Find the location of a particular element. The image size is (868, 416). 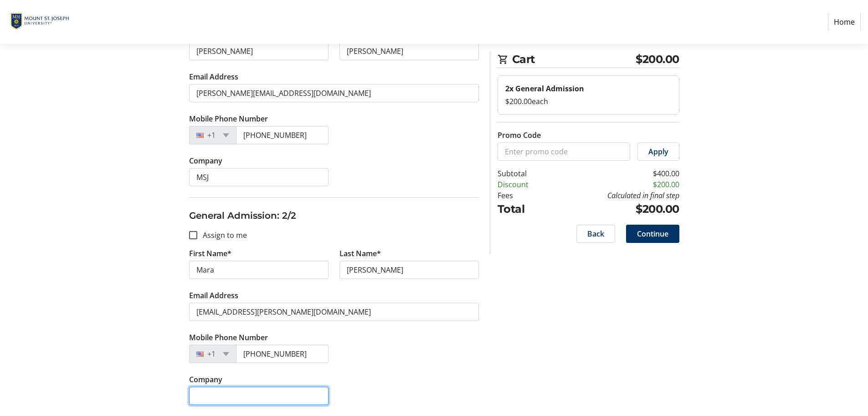

label: Last Name* is located at coordinates (361, 254).